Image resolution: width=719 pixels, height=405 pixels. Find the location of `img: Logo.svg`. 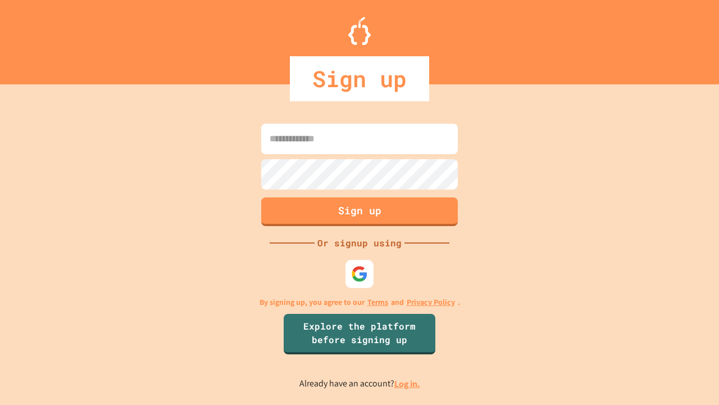

img: Logo.svg is located at coordinates (360, 31).